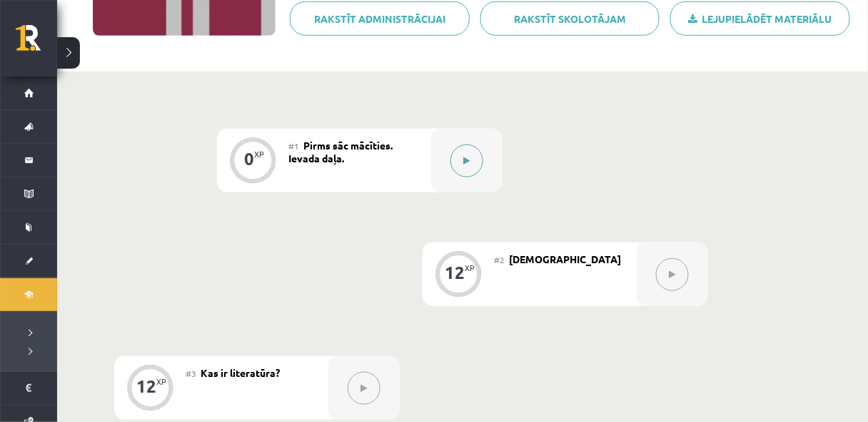  What do you see at coordinates (570, 19) in the screenshot?
I see `a: Rakstīt skolotājam` at bounding box center [570, 19].